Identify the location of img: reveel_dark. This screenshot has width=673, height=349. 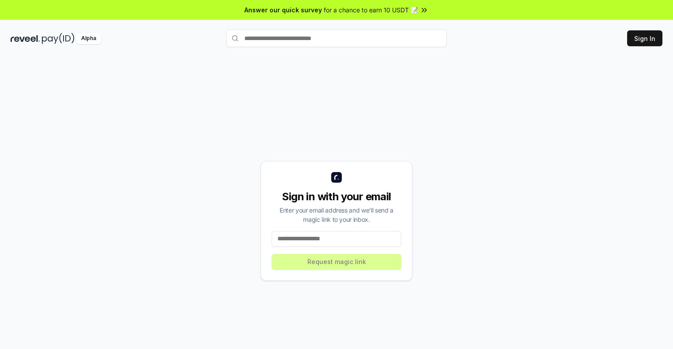
(25, 38).